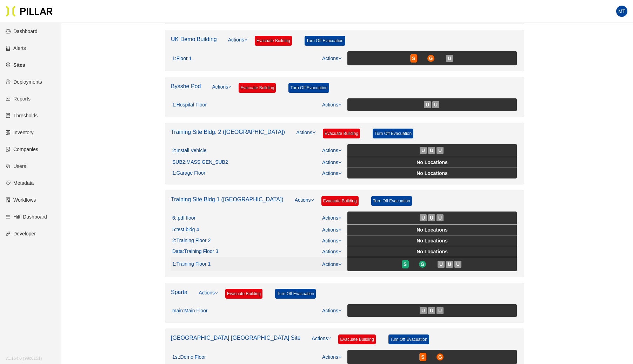 The width and height of the screenshot is (633, 364). Describe the element at coordinates (29, 11) in the screenshot. I see `a: Pillar Technologies` at that location.